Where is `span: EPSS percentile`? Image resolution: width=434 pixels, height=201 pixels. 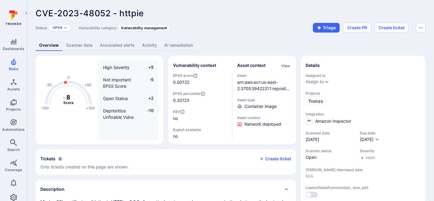 span: EPSS percentile is located at coordinates (200, 94).